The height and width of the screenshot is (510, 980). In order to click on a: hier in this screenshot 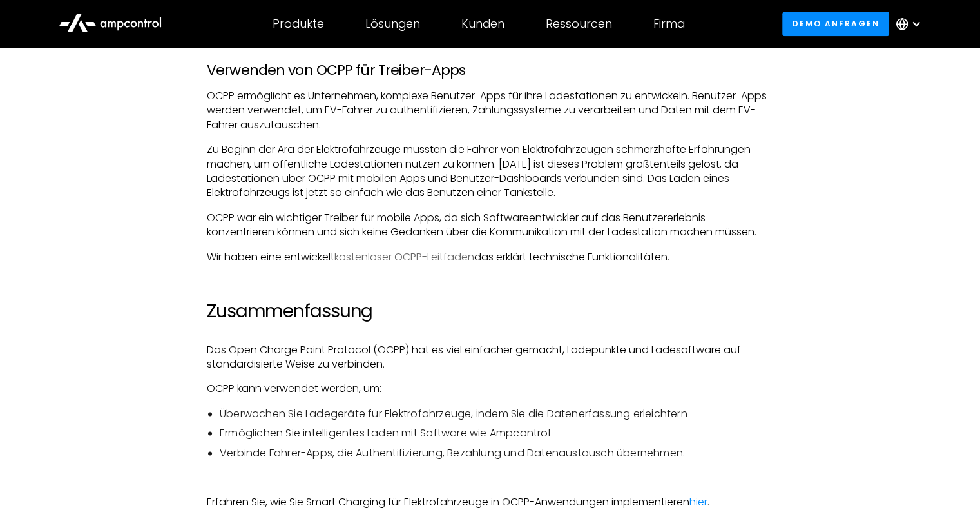, I will do `click(698, 501)`.